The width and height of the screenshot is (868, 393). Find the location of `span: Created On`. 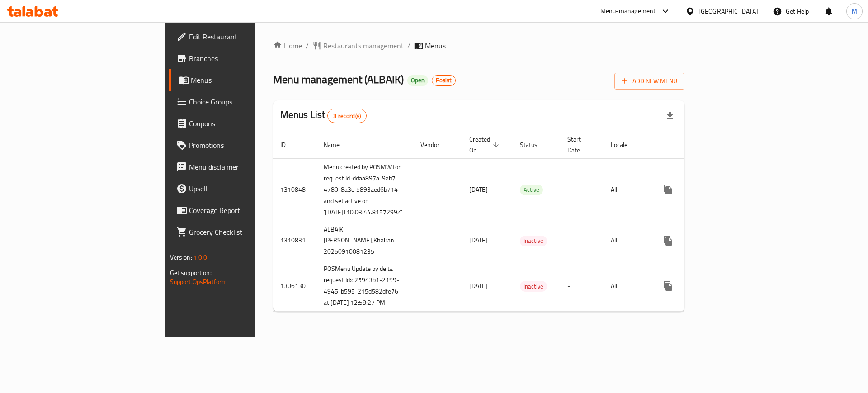

span: Created On is located at coordinates (485, 145).